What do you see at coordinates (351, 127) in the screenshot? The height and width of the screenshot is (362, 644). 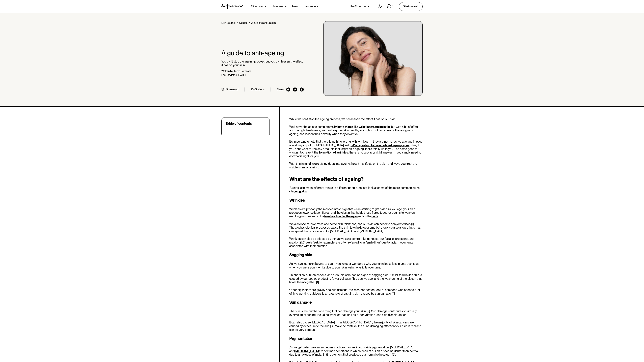 I see `a: eliminate things like wrinkles` at bounding box center [351, 127].